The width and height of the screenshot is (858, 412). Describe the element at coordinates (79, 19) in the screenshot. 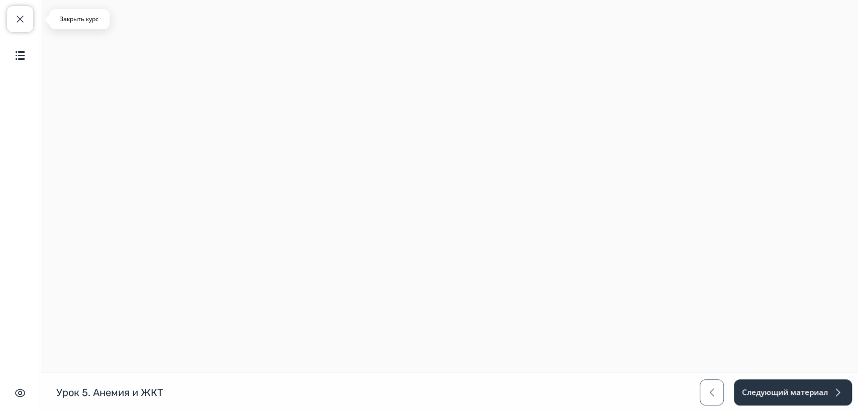

I see `p: Закрыть курс` at that location.